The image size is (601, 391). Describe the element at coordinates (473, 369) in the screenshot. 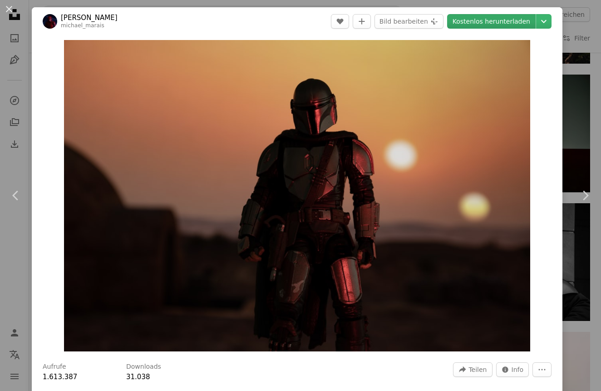

I see `button: Dieses Bild teilen` at that location.